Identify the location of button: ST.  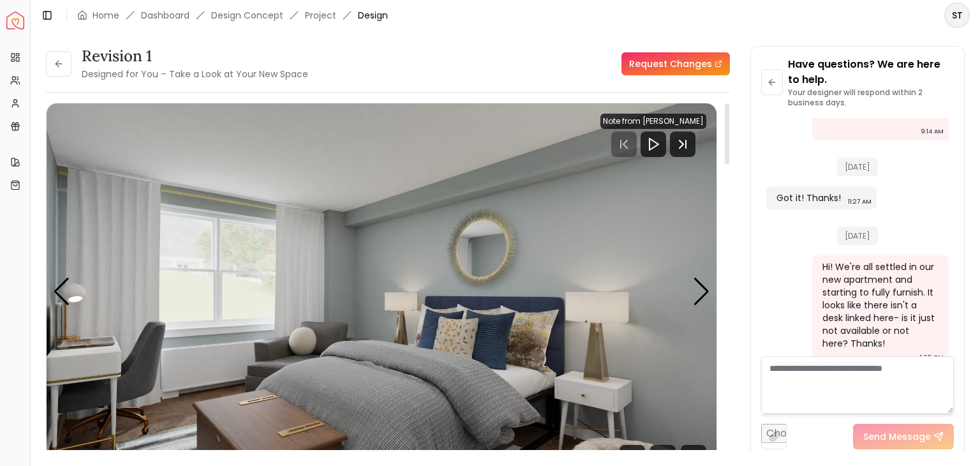
(957, 15).